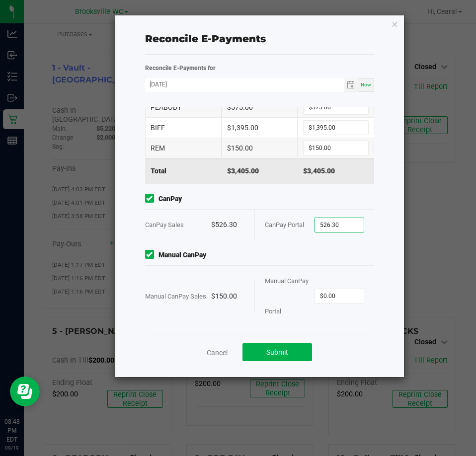 The image size is (476, 456). Describe the element at coordinates (170, 199) in the screenshot. I see `strong: CanPay` at that location.